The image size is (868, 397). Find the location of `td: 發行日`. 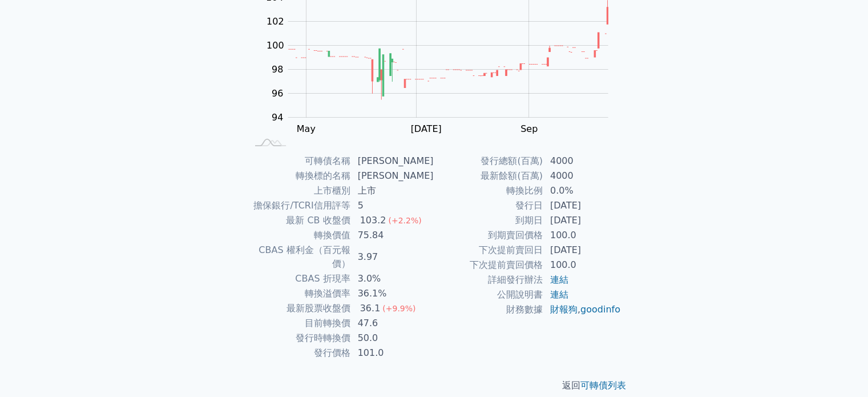

td: 發行日 is located at coordinates (488, 206).